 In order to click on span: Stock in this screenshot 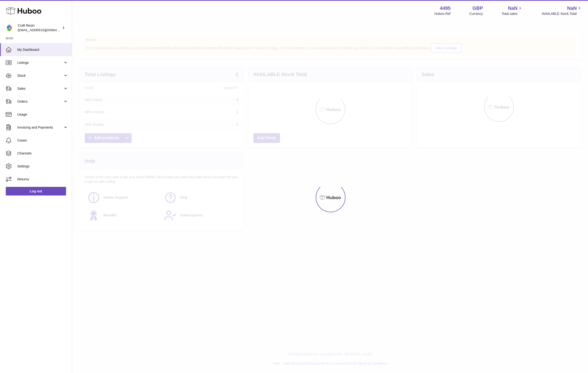, I will do `click(40, 75)`.